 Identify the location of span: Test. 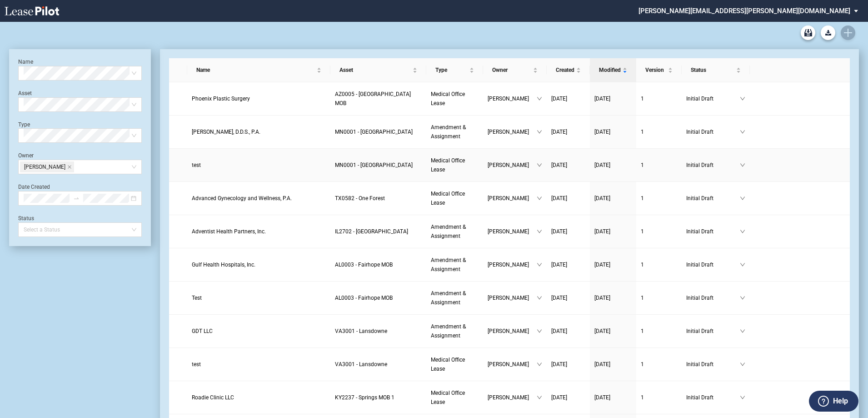
(197, 298).